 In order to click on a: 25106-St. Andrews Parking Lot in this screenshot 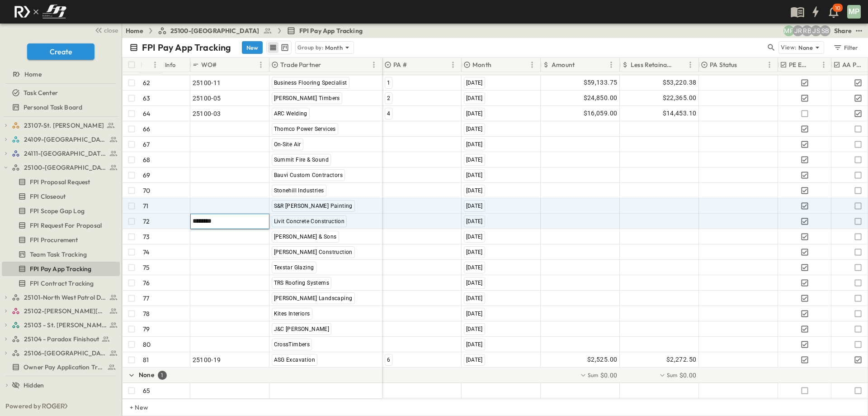, I will do `click(65, 353)`.